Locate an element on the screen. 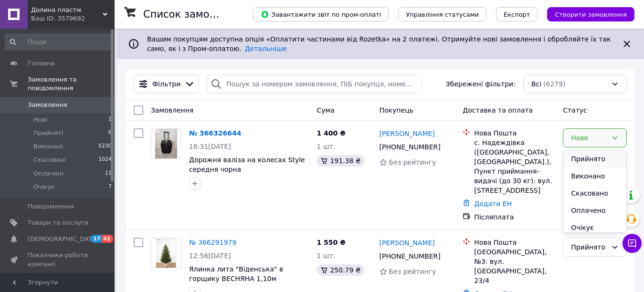  div: 250.79 ₴ is located at coordinates (340, 270).